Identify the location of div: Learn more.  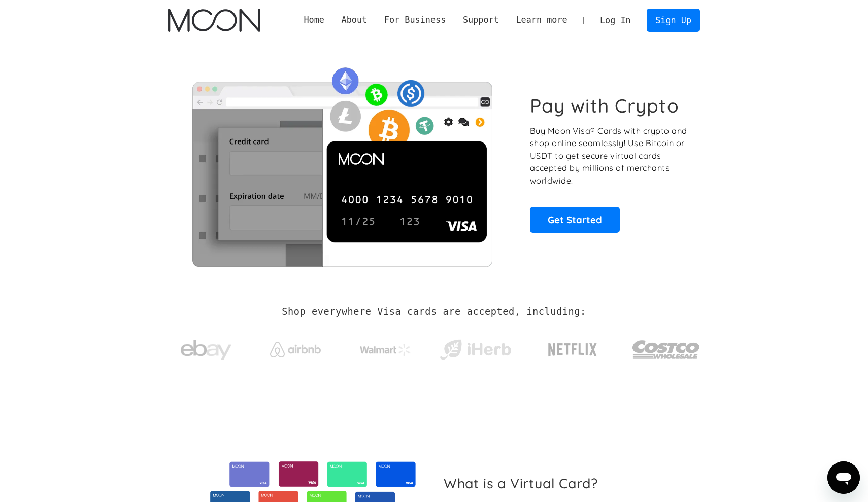
(542, 20).